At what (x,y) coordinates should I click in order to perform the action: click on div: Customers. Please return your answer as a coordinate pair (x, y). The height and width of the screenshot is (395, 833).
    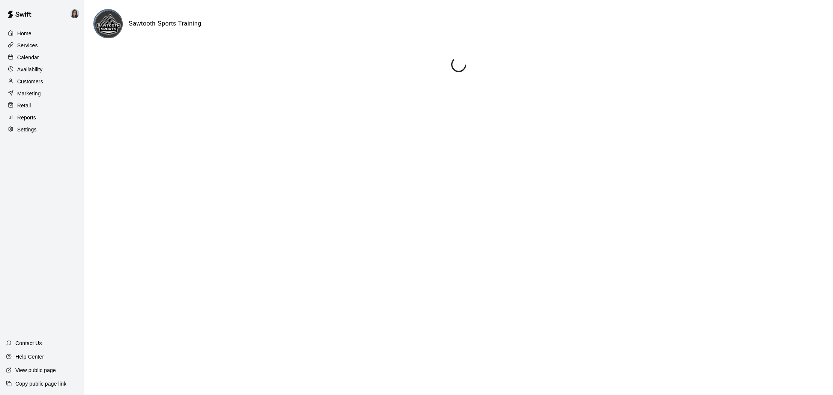
    Looking at the image, I should click on (42, 81).